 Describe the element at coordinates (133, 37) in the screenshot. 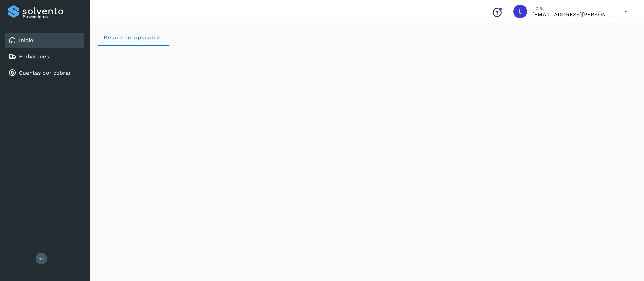

I see `span: Resumen operativo` at that location.